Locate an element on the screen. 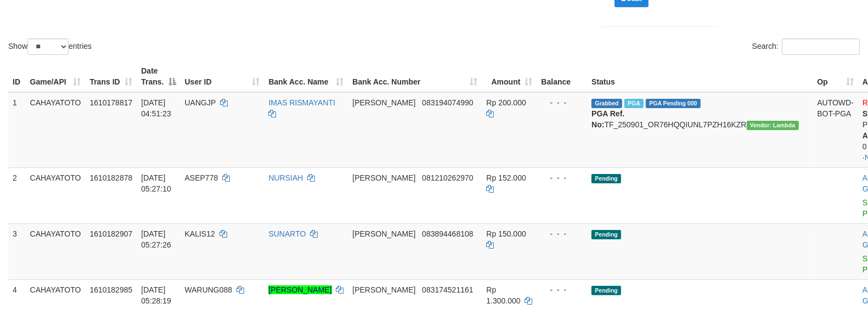 This screenshot has height=309, width=868. span: Copy 081210262970 to clipboard is located at coordinates (447, 178).